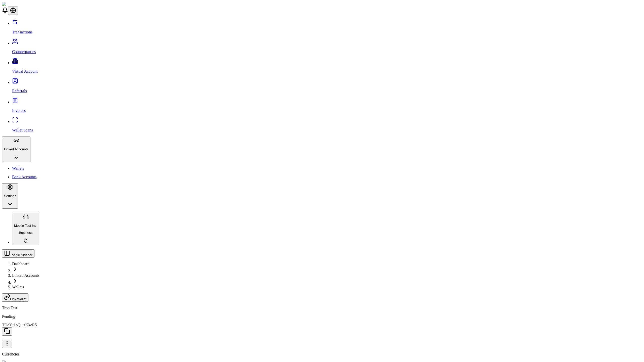 Image resolution: width=644 pixels, height=362 pixels. What do you see at coordinates (322, 329) in the screenshot?
I see `p: TDcYu1oQ...zKkeR5` at bounding box center [322, 329].